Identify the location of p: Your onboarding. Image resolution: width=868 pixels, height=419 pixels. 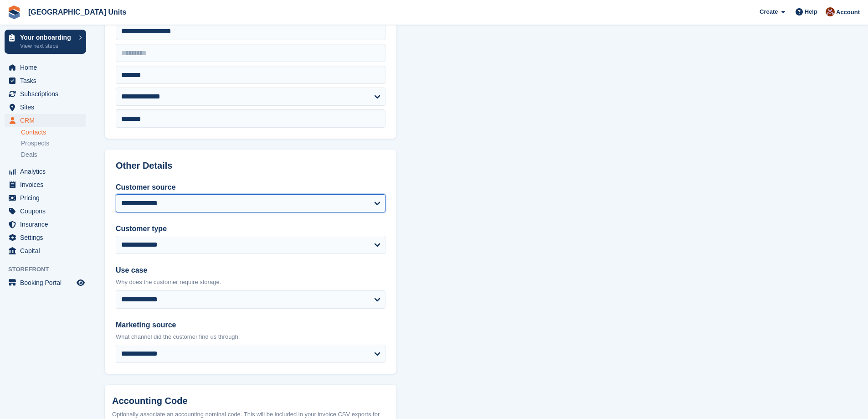
(47, 37).